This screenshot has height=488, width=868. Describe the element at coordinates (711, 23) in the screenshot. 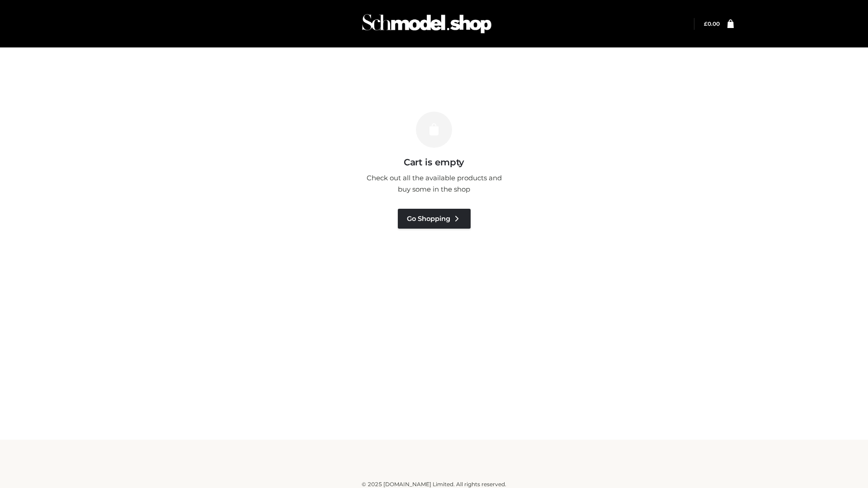

I see `a: £0.00` at that location.